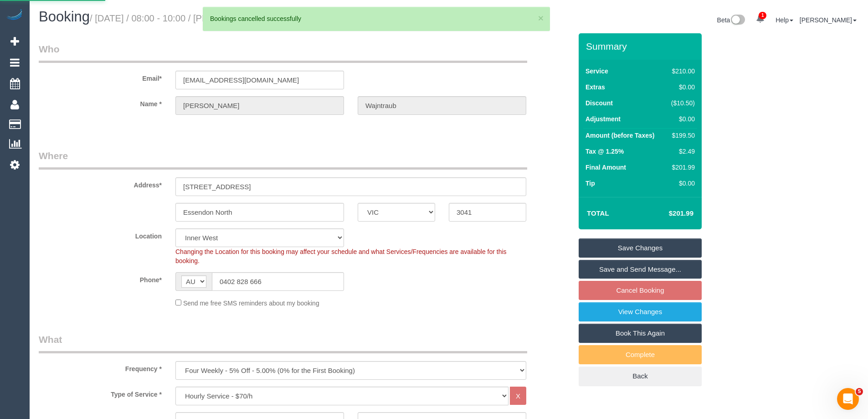 The width and height of the screenshot is (868, 419). Describe the element at coordinates (100, 278) in the screenshot. I see `label: Phone*` at that location.